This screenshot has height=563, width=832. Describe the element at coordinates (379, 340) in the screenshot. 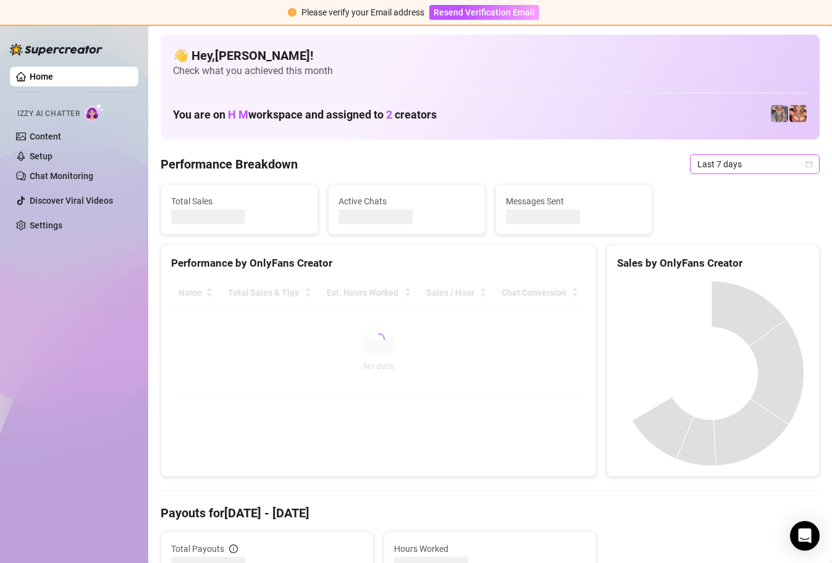

I see `span: loading` at that location.